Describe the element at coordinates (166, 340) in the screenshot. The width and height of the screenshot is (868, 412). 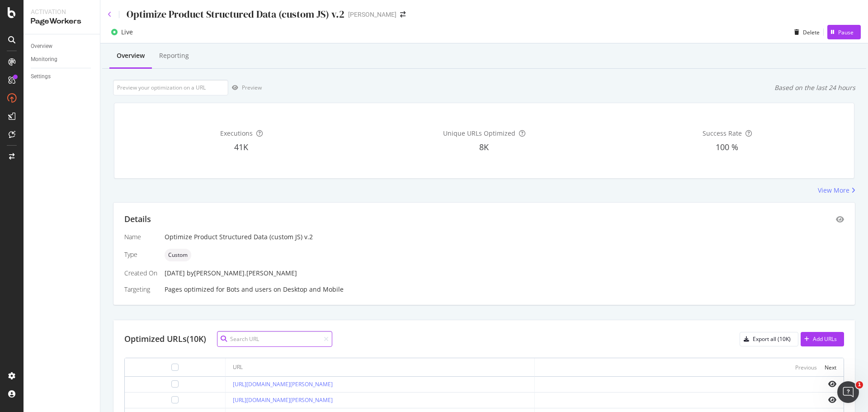
I see `div: Optimized URLs (10K)` at that location.